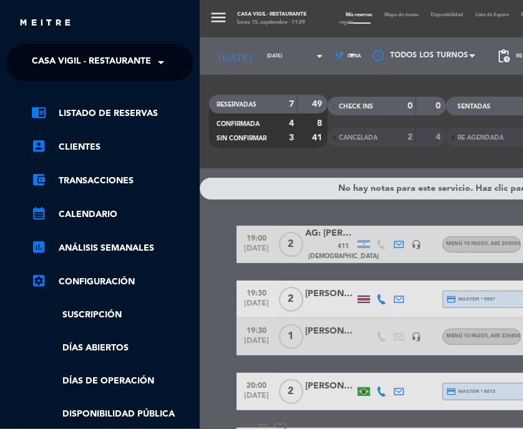  Describe the element at coordinates (39, 146) in the screenshot. I see `i: account_box` at that location.